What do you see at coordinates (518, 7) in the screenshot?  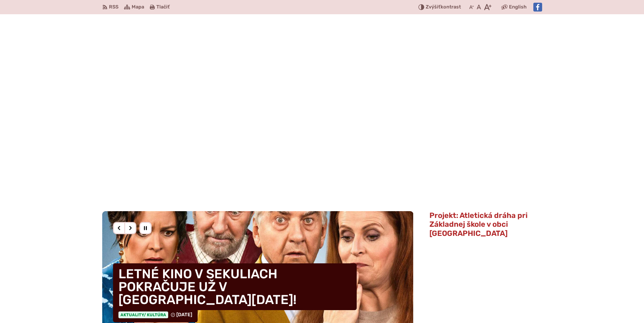 I see `a: English` at bounding box center [518, 7].